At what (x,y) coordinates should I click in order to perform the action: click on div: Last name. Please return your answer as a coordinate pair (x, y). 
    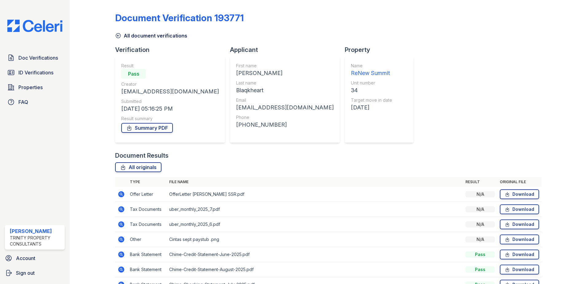
    Looking at the image, I should click on (285, 83).